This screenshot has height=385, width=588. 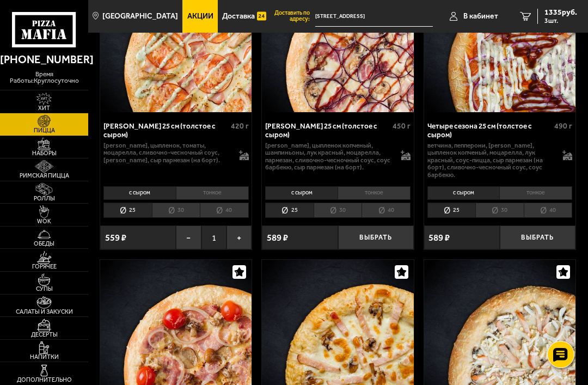 I want to click on span: Доставка, so click(x=238, y=16).